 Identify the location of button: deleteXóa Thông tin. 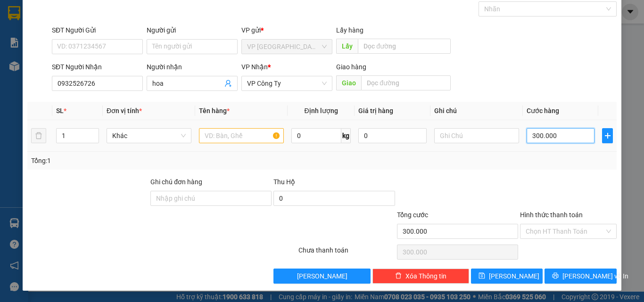
(421, 276).